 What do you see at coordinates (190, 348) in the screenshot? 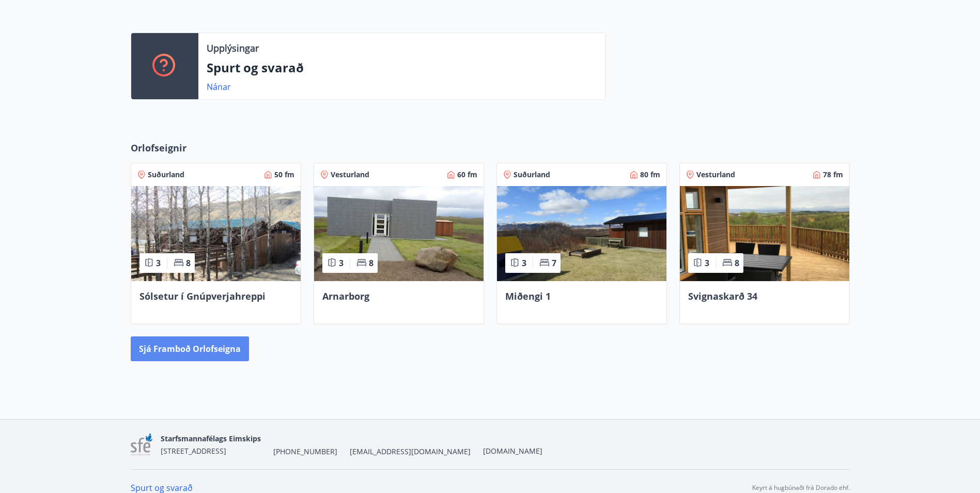
I see `button: Sjá framboð orlofseigna` at bounding box center [190, 348].